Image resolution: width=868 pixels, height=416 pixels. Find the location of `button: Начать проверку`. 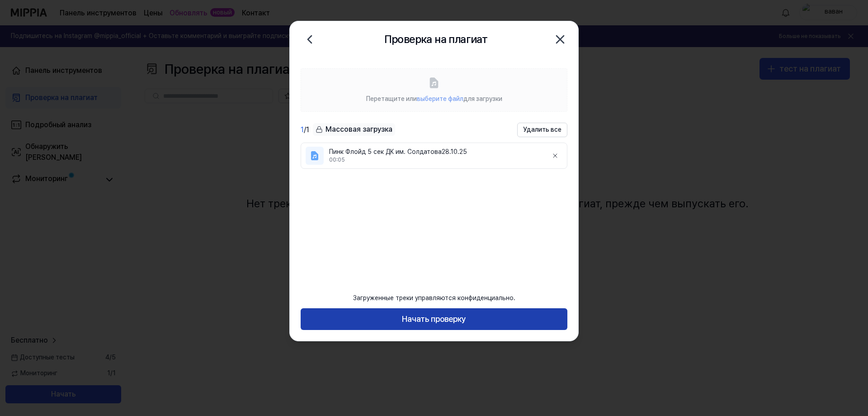

button: Начать проверку is located at coordinates (434, 319).